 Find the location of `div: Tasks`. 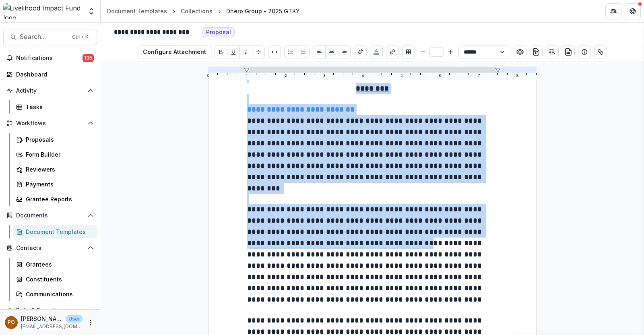

div: Tasks is located at coordinates (58, 106).